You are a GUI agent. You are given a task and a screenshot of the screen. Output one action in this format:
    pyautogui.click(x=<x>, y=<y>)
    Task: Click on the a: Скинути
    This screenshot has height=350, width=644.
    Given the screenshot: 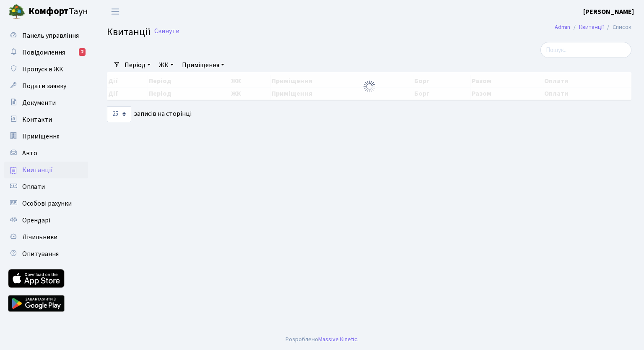 What is the action you would take?
    pyautogui.click(x=167, y=31)
    